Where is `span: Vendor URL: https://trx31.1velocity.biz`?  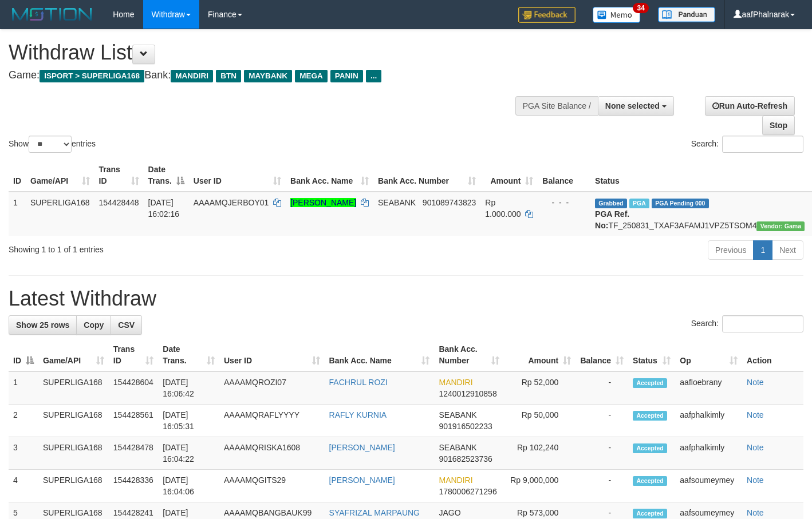 span: Vendor URL: https://trx31.1velocity.biz is located at coordinates (780, 226).